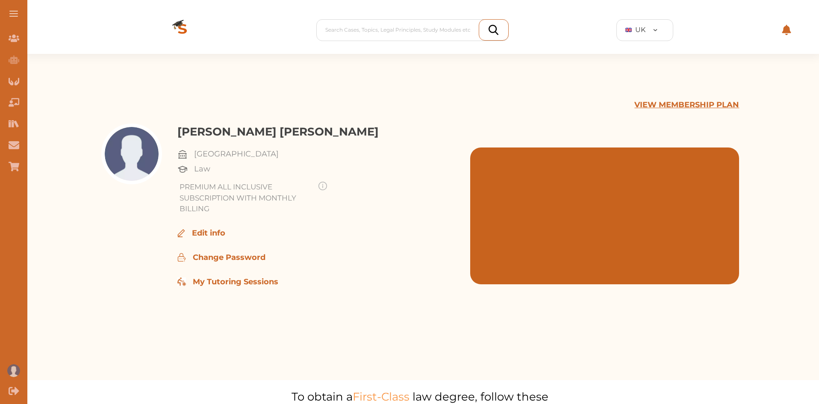 This screenshot has width=819, height=404. Describe the element at coordinates (14, 371) in the screenshot. I see `img: User profile` at that location.